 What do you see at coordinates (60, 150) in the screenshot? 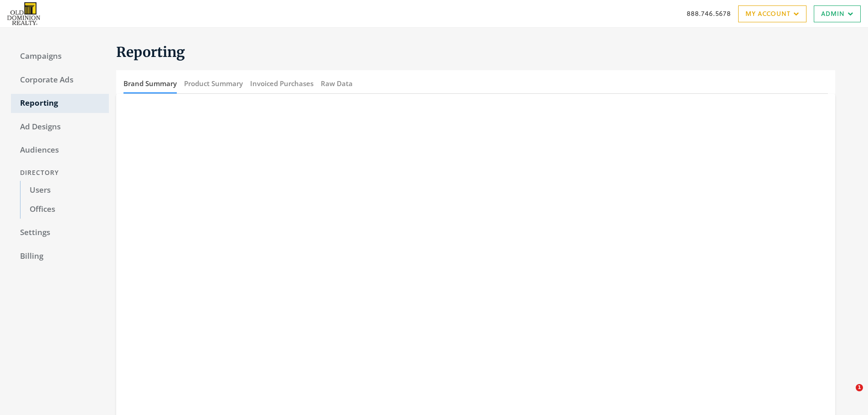
I see `a: Audiences` at bounding box center [60, 150].